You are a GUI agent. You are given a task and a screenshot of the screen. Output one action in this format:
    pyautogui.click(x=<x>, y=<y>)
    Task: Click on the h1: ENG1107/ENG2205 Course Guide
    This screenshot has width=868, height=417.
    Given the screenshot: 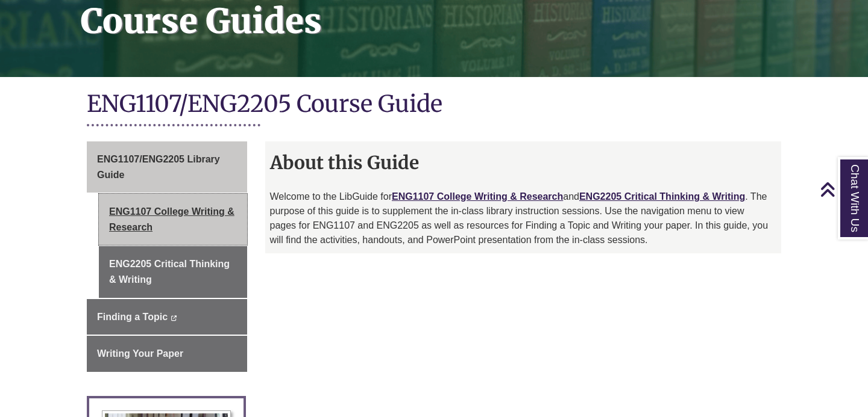 What is the action you would take?
    pyautogui.click(x=434, y=105)
    